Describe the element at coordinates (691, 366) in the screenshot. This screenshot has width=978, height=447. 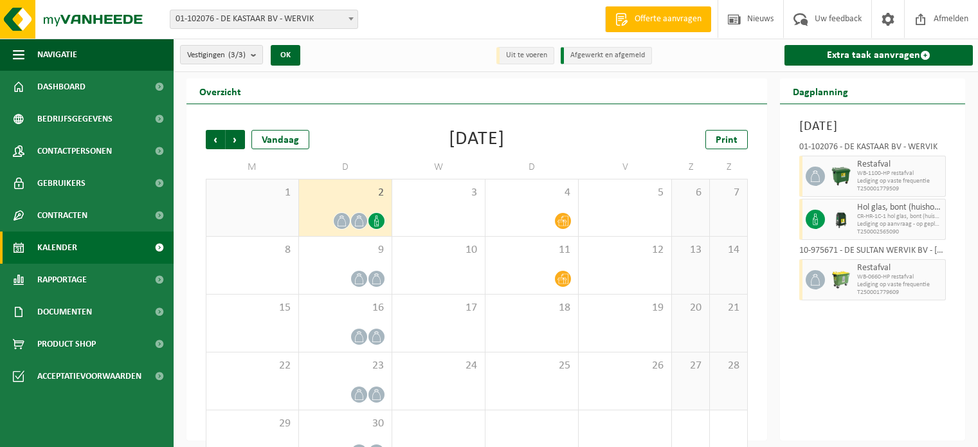
I see `span: 27` at that location.